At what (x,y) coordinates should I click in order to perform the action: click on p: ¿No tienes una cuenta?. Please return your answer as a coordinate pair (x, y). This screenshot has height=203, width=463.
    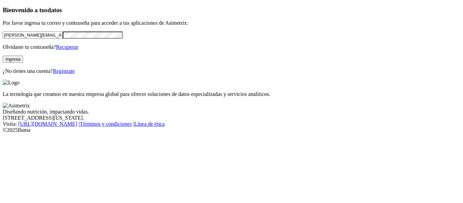
    Looking at the image, I should click on (232, 71).